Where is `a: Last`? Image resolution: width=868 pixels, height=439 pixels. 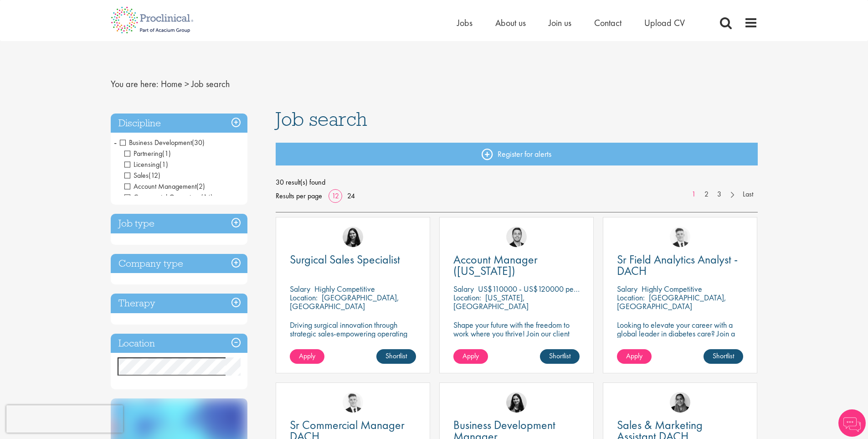
a: Last is located at coordinates (748, 194).